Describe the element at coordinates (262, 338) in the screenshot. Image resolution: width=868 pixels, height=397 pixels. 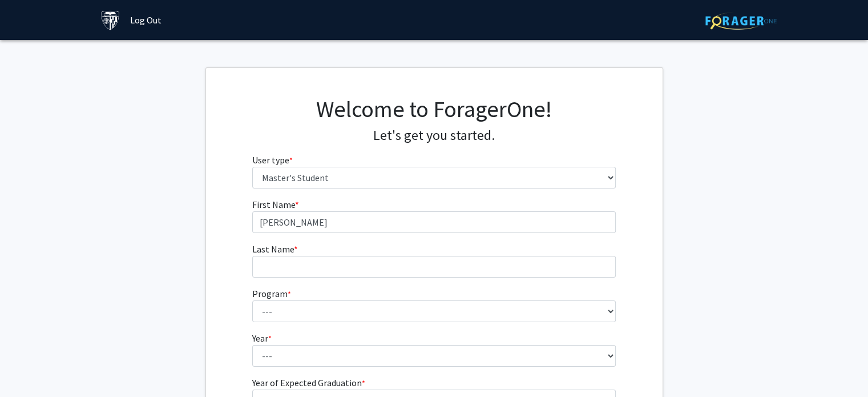
I see `label: Year` at that location.